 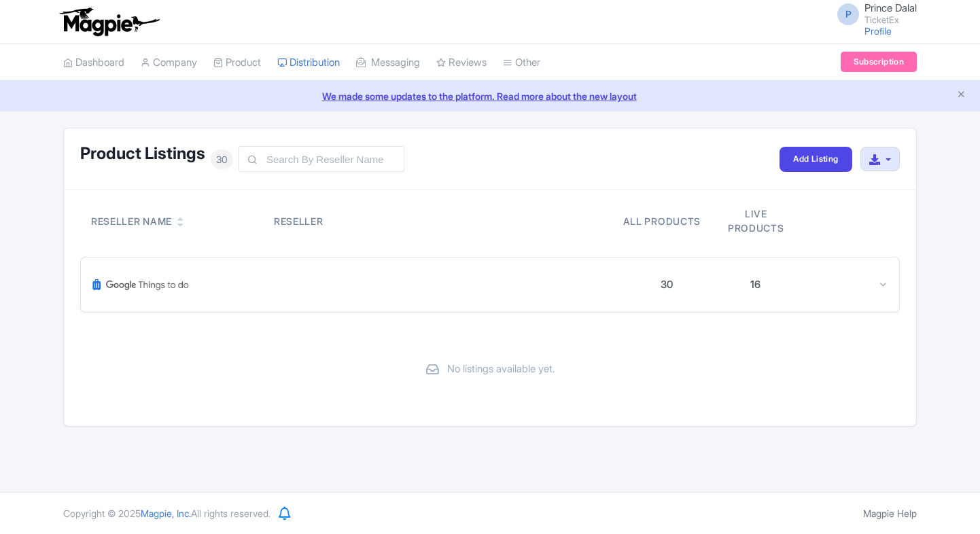 What do you see at coordinates (878, 30) in the screenshot?
I see `a: Profile` at bounding box center [878, 30].